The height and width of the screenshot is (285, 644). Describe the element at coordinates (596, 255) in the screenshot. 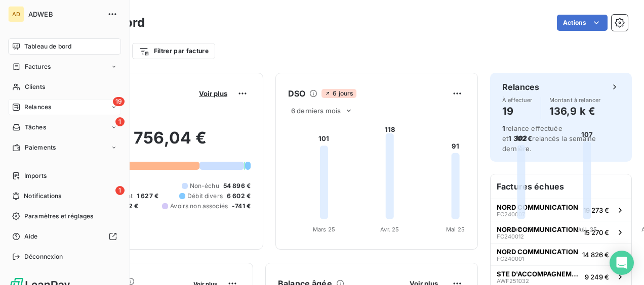

I see `span: 14 826 €` at that location.